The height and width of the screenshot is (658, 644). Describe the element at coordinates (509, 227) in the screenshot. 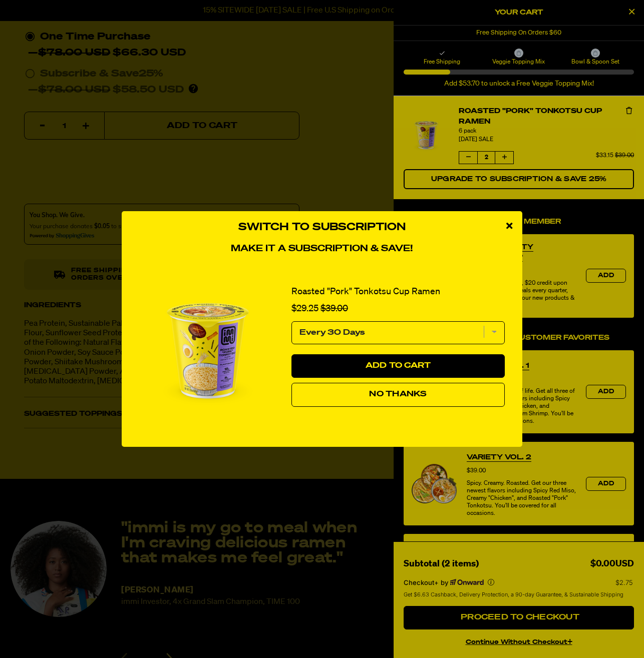

I see `div: close modal` at that location.